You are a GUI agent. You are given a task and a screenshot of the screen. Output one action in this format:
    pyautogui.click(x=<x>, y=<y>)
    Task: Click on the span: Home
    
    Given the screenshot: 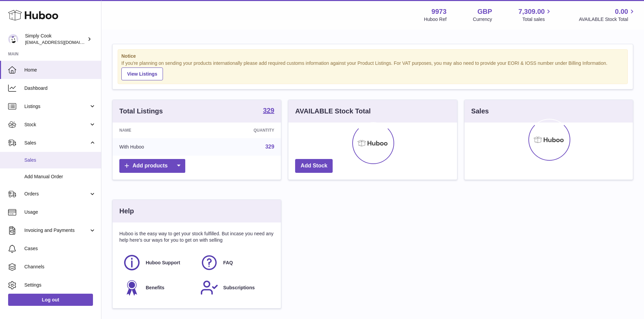 What is the action you would take?
    pyautogui.click(x=60, y=70)
    